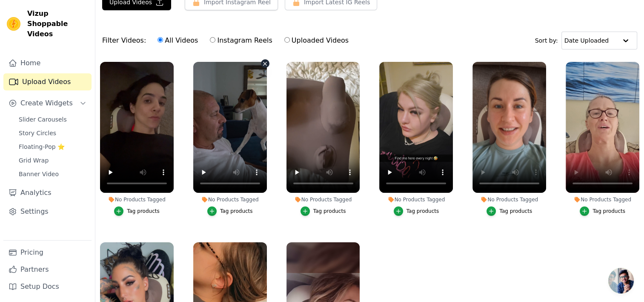 The height and width of the screenshot is (302, 644). What do you see at coordinates (52, 147) in the screenshot?
I see `a: Floating-Pop ⭐` at bounding box center [52, 147].